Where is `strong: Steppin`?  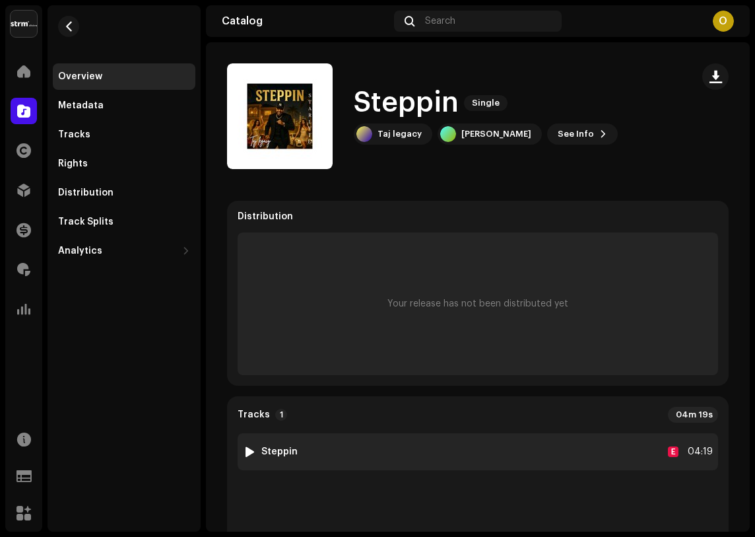 strong: Steppin is located at coordinates (279, 452).